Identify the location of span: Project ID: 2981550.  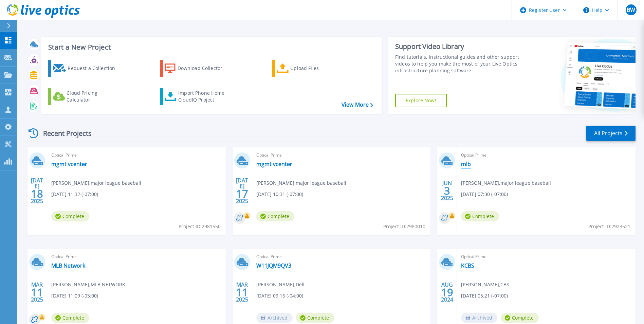
(200, 227).